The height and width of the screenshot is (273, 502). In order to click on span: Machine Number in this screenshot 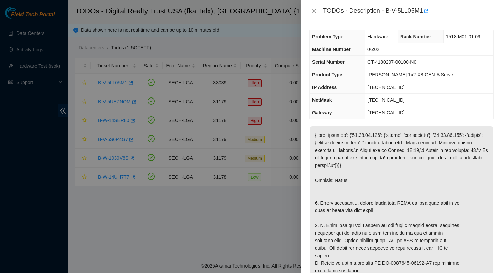, I will do `click(331, 49)`.